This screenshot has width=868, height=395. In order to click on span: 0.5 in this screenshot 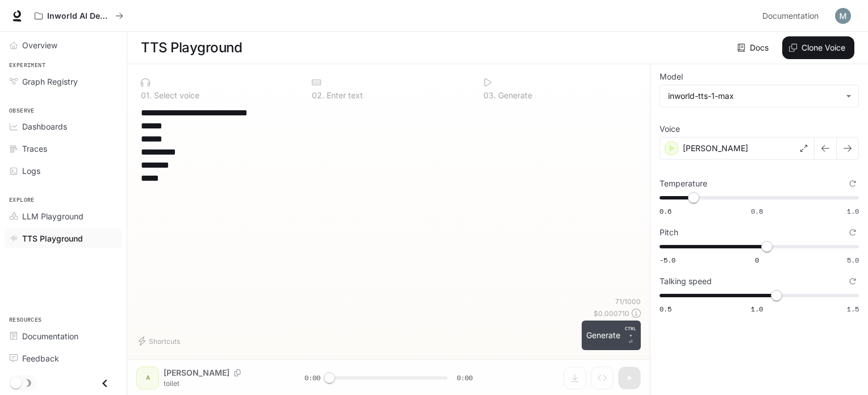, I will do `click(665, 309)`.